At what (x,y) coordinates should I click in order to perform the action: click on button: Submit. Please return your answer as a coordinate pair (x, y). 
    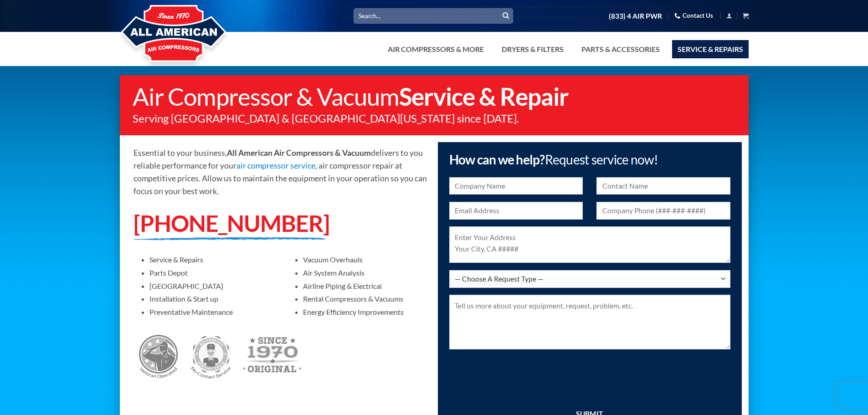
    Looking at the image, I should click on (506, 16).